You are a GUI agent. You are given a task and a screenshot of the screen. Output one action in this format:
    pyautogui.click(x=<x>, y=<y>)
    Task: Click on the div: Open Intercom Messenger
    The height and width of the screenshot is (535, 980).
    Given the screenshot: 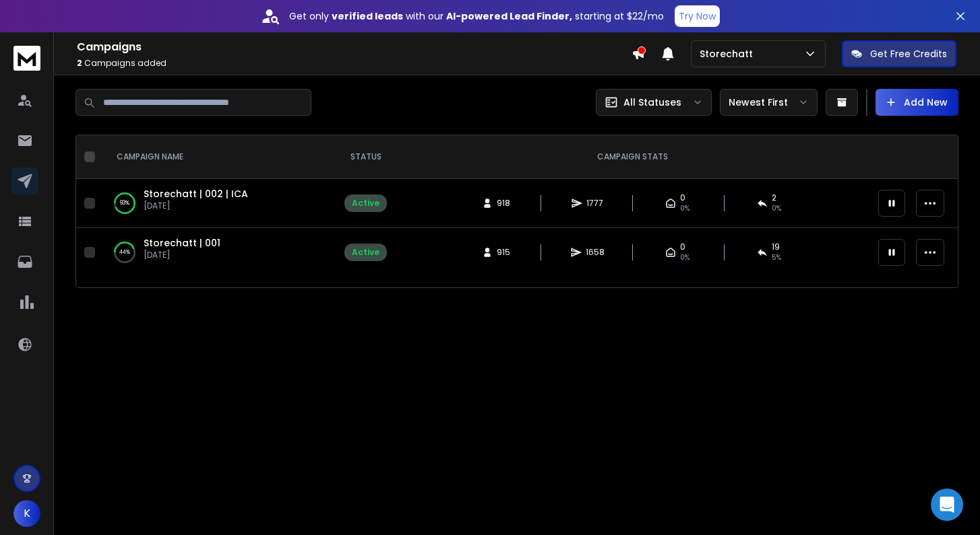 What is the action you would take?
    pyautogui.click(x=946, y=505)
    